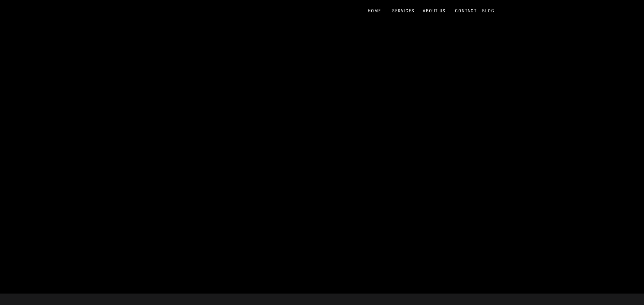 The height and width of the screenshot is (305, 644). Describe the element at coordinates (374, 11) in the screenshot. I see `a: HOME` at that location.